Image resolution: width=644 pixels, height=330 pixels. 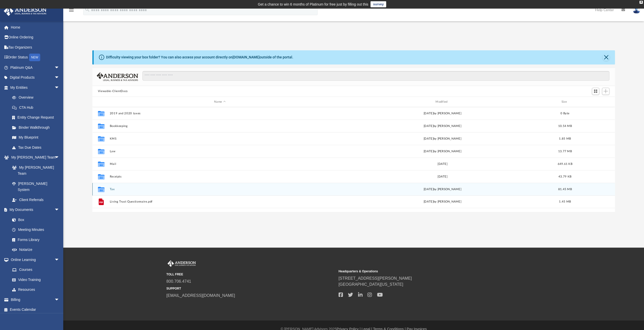 I want to click on button: KMS, so click(x=220, y=138).